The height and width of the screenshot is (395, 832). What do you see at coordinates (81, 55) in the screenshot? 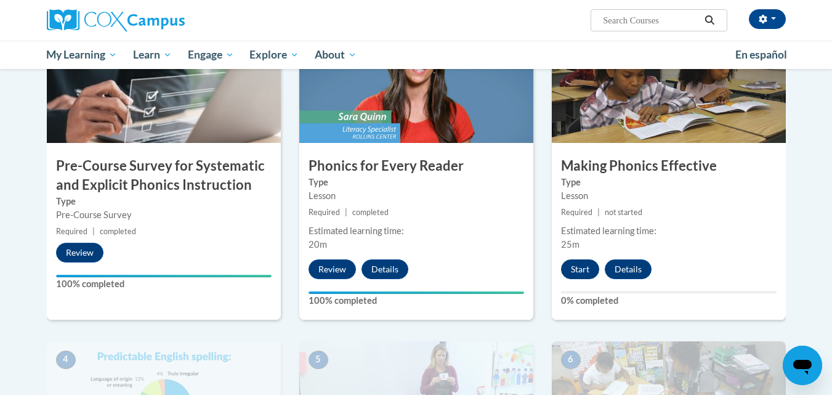
I see `span: My Learning` at bounding box center [81, 55].